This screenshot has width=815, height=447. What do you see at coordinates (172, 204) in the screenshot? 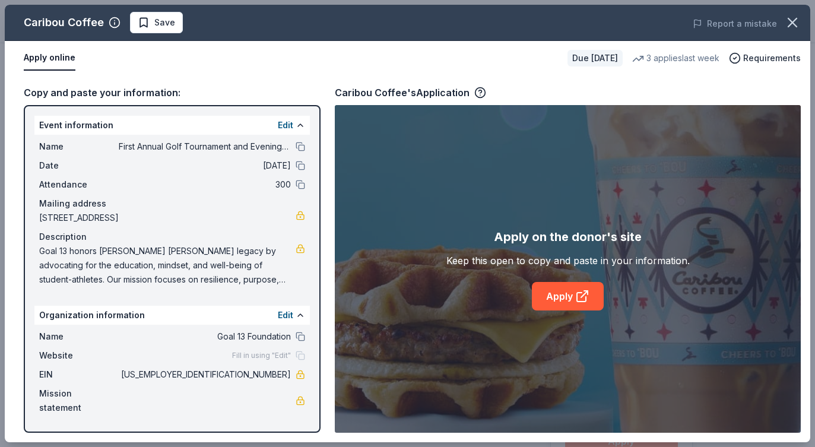
I see `div: Mailing address` at bounding box center [172, 204].